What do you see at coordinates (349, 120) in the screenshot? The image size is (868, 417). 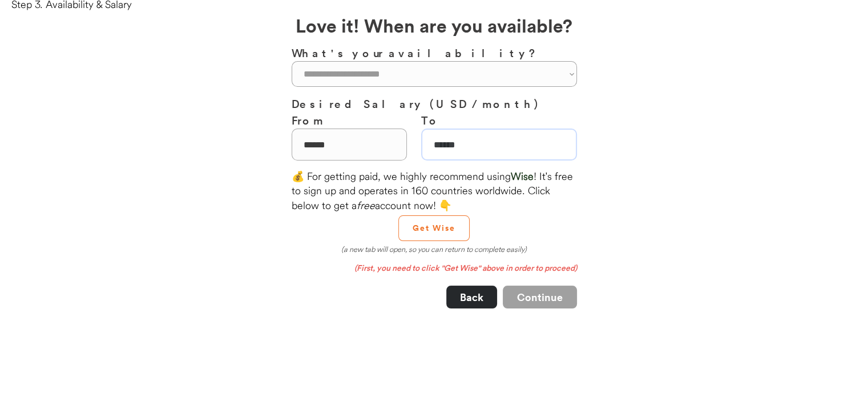 I see `h3: From` at bounding box center [349, 120].